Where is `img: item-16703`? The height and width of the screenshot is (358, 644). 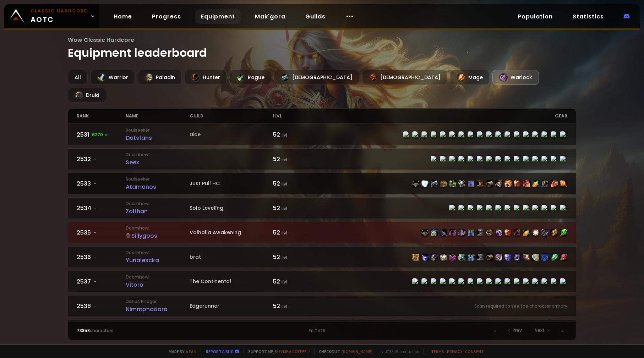
img: item-16703 is located at coordinates (490, 184).